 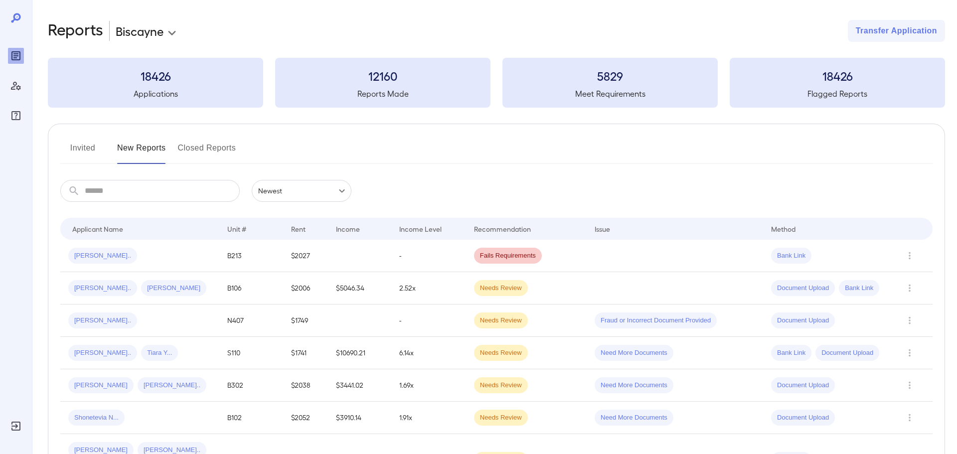 What do you see at coordinates (383, 76) in the screenshot?
I see `h3: 12160` at bounding box center [383, 76].